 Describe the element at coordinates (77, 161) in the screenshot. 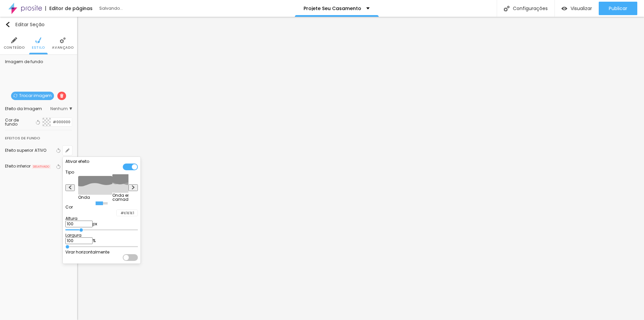

I see `span: Ativar efeito` at that location.